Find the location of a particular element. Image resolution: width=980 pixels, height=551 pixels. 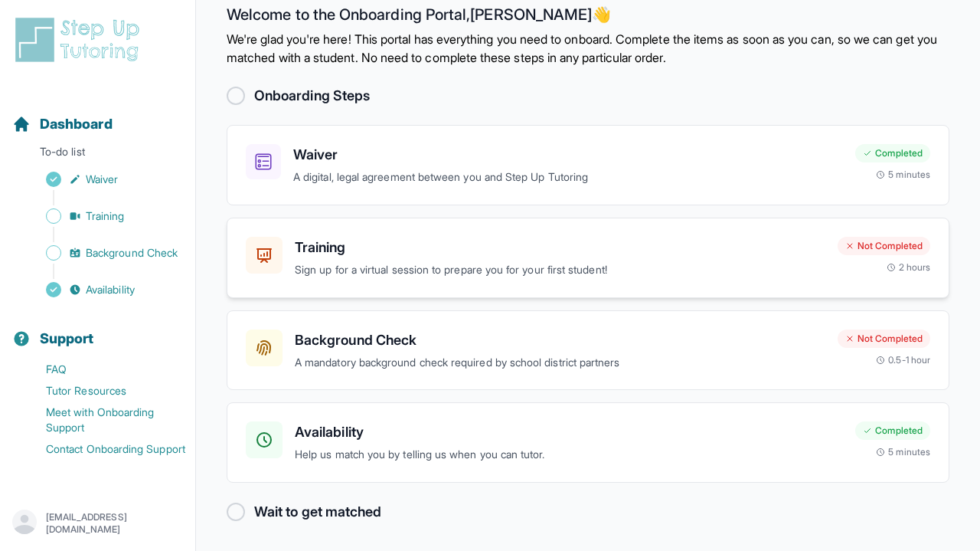

button: Dashboard is located at coordinates (98, 115).